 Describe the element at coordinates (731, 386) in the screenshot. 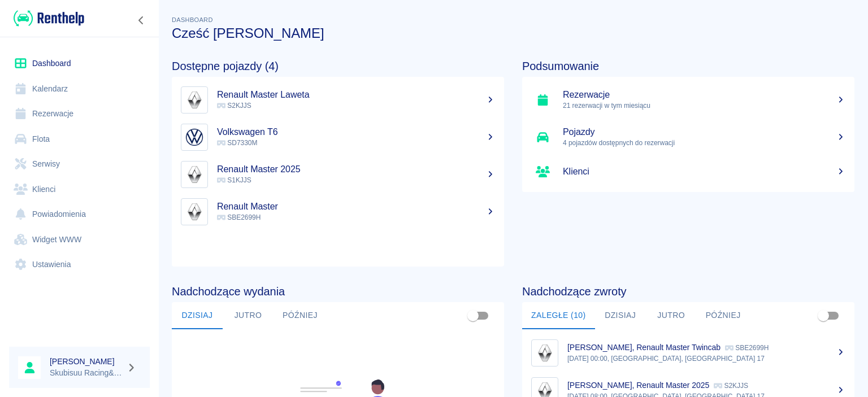

I see `p: S2KJJS` at that location.